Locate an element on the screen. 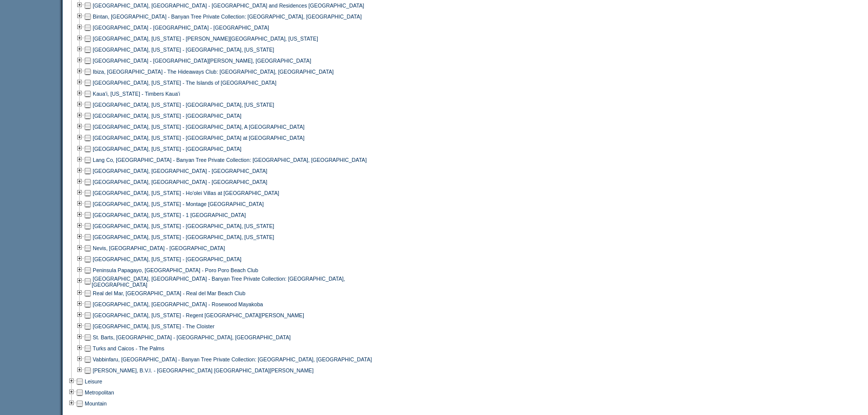  a: Metropolitan is located at coordinates (99, 393).